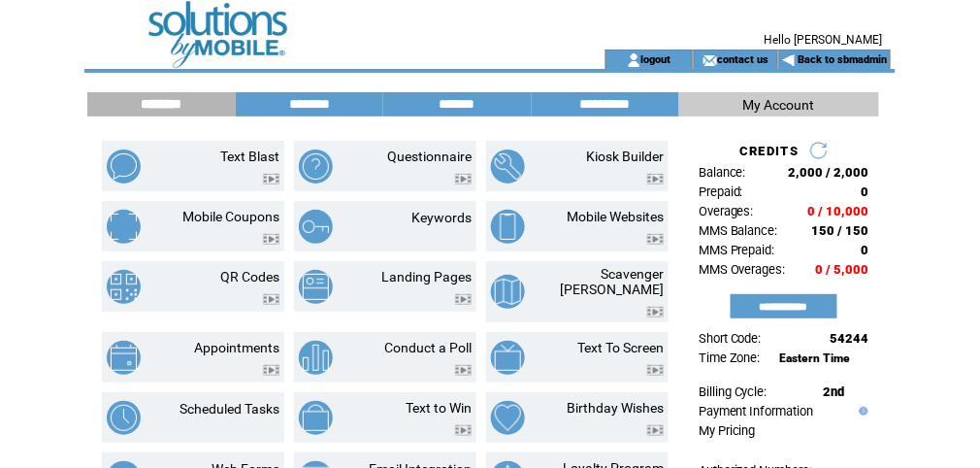 Image resolution: width=980 pixels, height=468 pixels. Describe the element at coordinates (315, 166) in the screenshot. I see `img: questionnaire.png` at that location.